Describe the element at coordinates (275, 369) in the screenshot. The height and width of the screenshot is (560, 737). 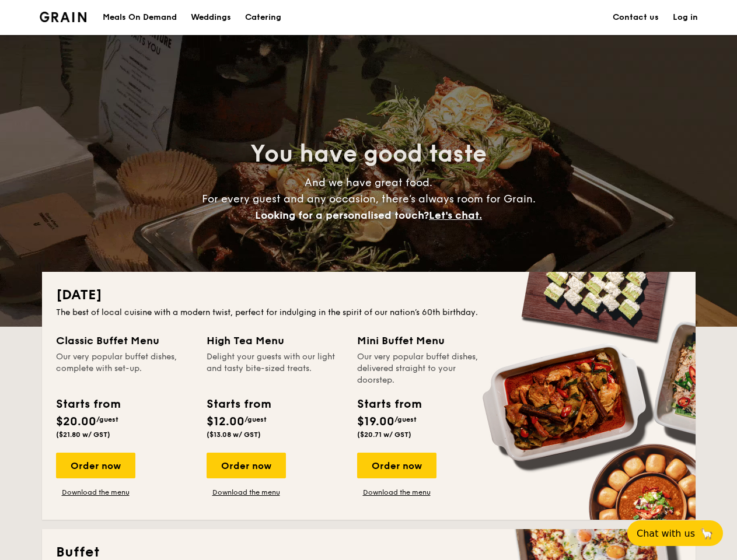
I see `div: Delight your guests with our light and tasty bite-sized treats.` at that location.